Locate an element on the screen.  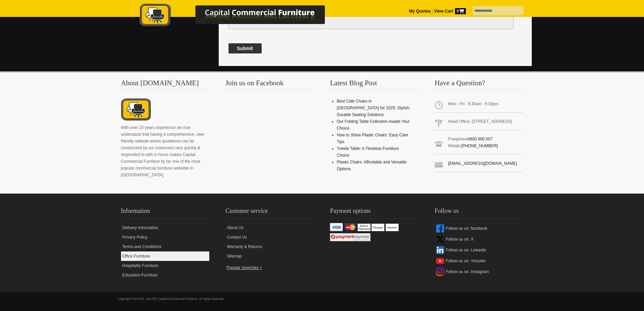
a: Terms and Conditions is located at coordinates (165, 246).